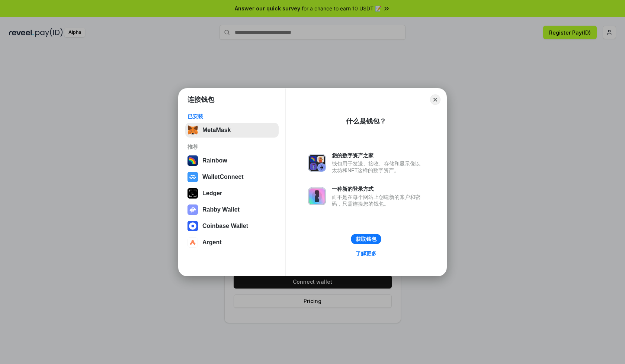 The image size is (625, 364). I want to click on button: Rabby Wallet, so click(232, 210).